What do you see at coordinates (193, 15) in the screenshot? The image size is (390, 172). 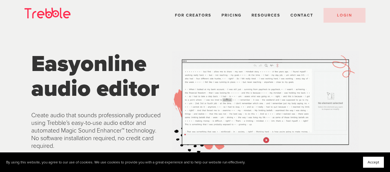 I see `span: For Creators` at bounding box center [193, 15].